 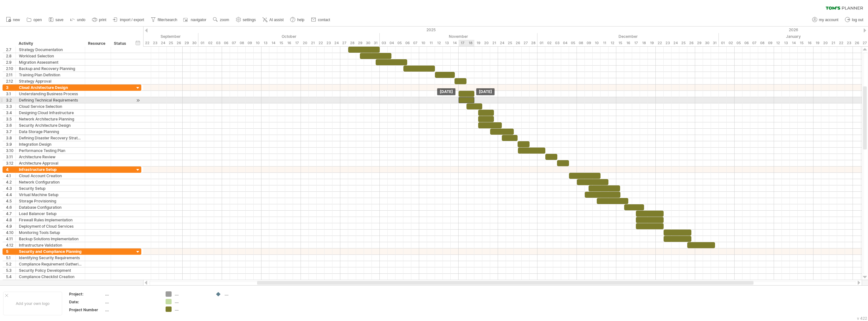 What do you see at coordinates (862, 319) in the screenshot?
I see `div: v 422` at bounding box center [862, 319].